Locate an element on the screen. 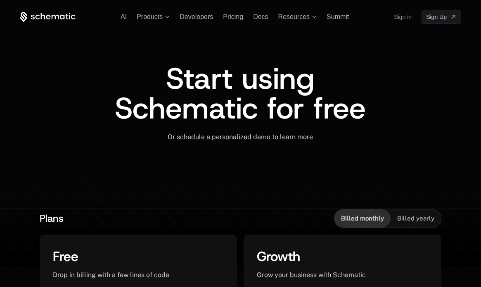 This screenshot has height=287, width=481. a: Pricing is located at coordinates (233, 17).